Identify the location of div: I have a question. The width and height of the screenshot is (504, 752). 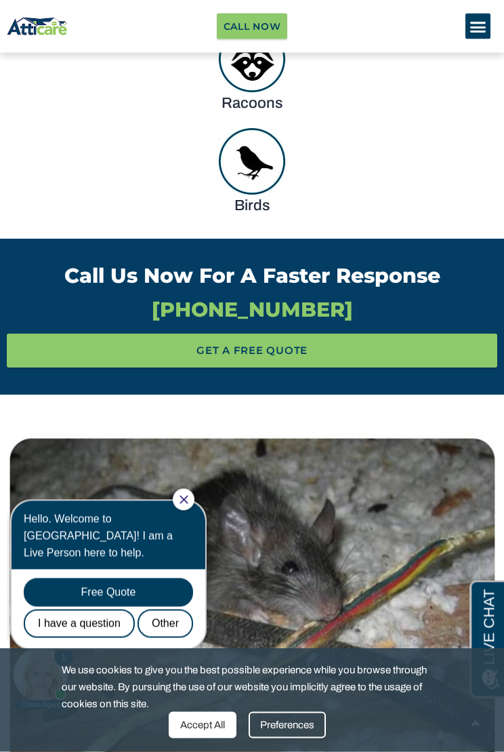
(73, 136).